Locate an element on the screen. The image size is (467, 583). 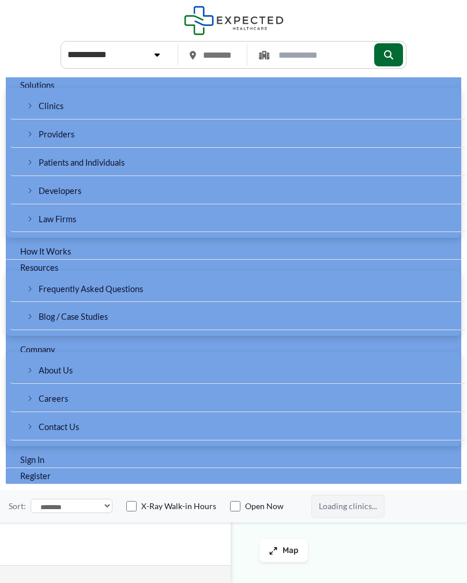
a: Sign In is located at coordinates (234, 460).